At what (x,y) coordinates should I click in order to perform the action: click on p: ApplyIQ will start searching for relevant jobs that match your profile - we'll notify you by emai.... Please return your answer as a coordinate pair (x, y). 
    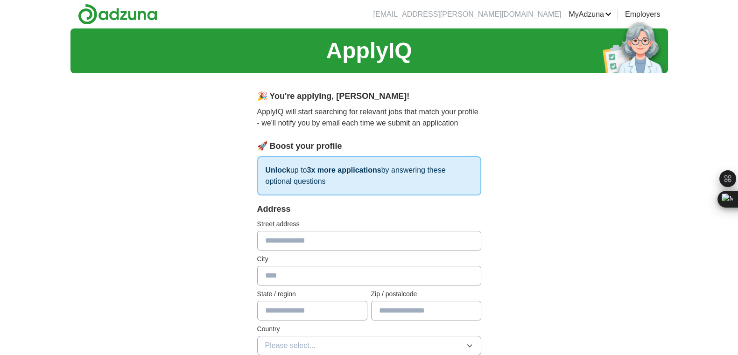
    Looking at the image, I should click on (369, 118).